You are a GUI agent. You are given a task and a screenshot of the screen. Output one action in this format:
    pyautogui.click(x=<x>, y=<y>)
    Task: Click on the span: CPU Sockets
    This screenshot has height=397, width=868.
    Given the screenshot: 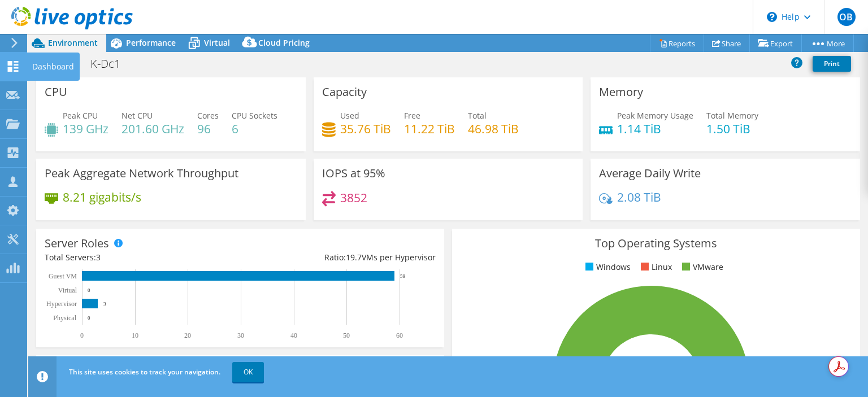 What is the action you would take?
    pyautogui.click(x=254, y=115)
    